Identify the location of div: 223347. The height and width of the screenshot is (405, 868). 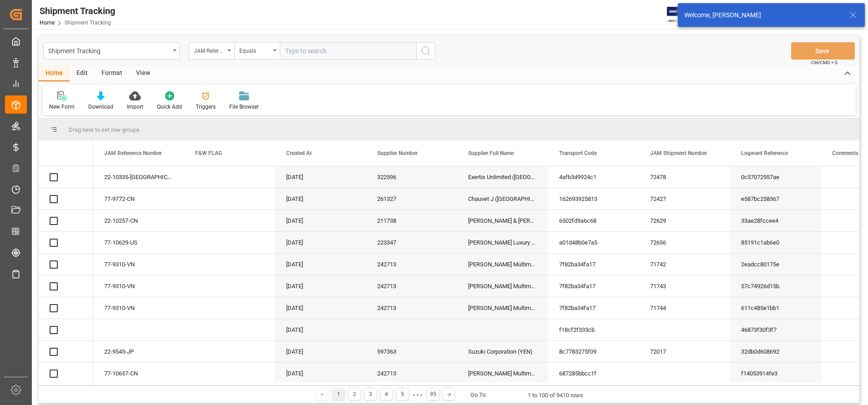
(412, 242).